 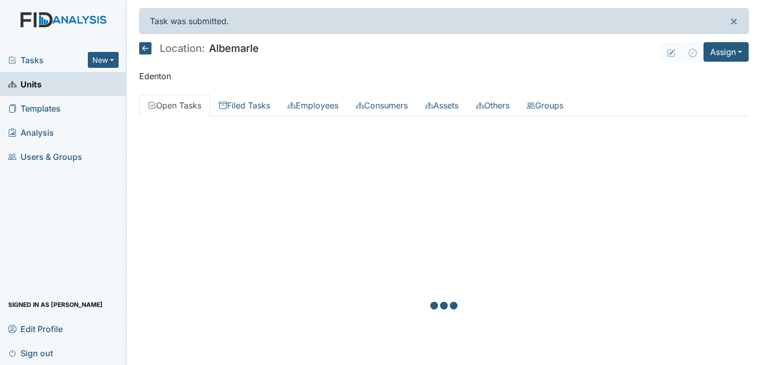 I want to click on span: Analysis, so click(x=31, y=132).